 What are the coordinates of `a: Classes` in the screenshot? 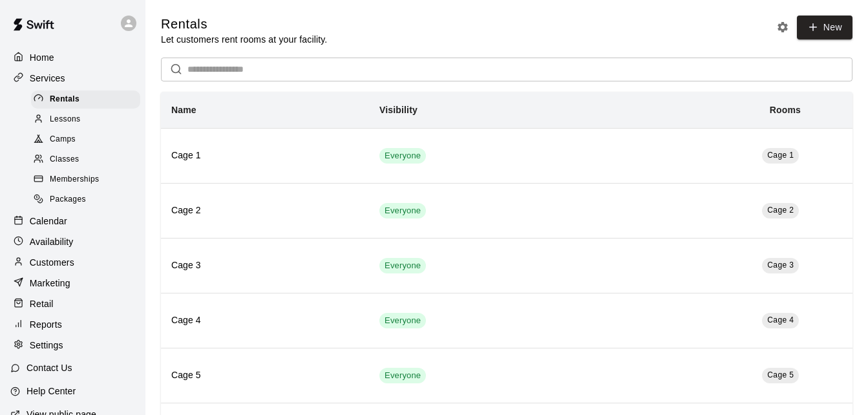 It's located at (88, 159).